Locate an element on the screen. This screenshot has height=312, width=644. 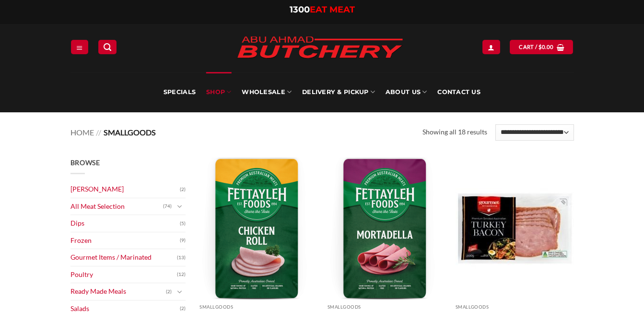
a: Dips is located at coordinates (125, 223).